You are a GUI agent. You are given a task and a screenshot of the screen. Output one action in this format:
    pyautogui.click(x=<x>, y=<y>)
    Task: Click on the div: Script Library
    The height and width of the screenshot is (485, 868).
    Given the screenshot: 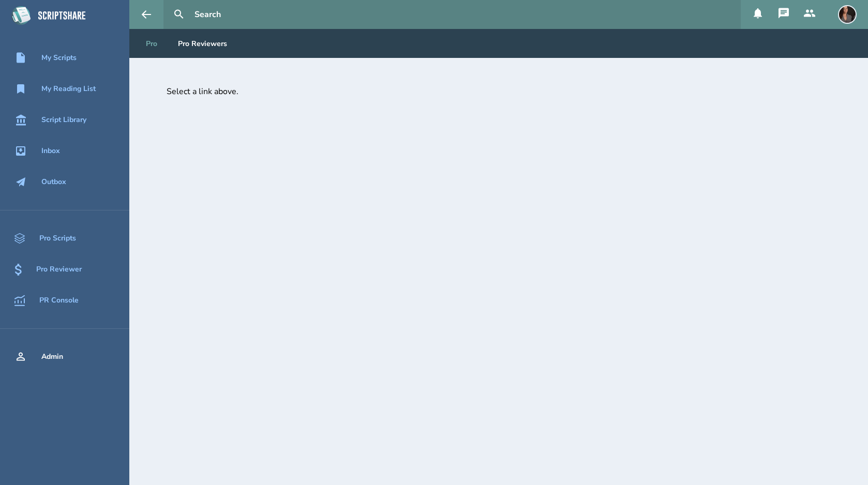 What is the action you would take?
    pyautogui.click(x=64, y=120)
    